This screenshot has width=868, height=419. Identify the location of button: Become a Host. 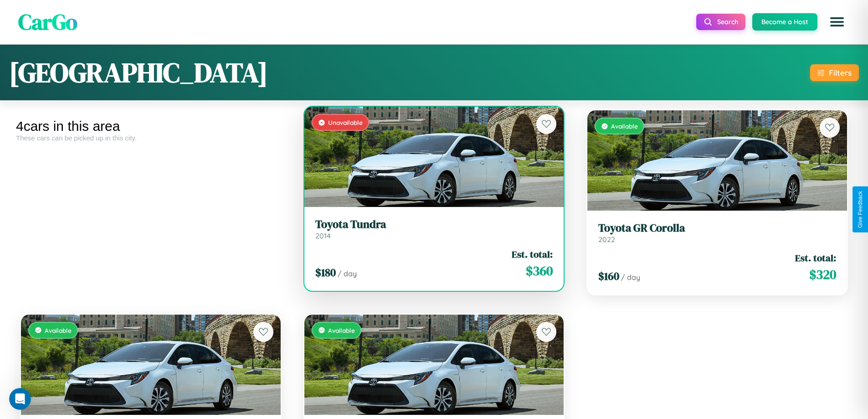
(785, 22).